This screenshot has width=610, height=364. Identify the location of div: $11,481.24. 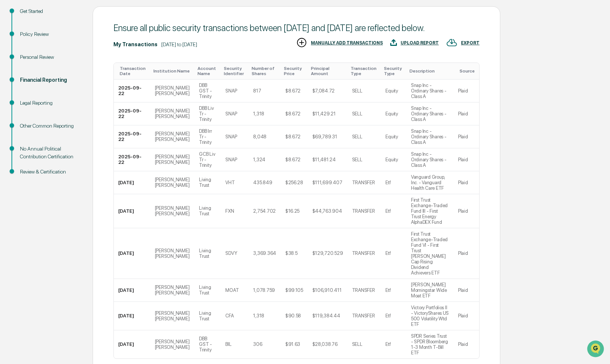
(324, 159).